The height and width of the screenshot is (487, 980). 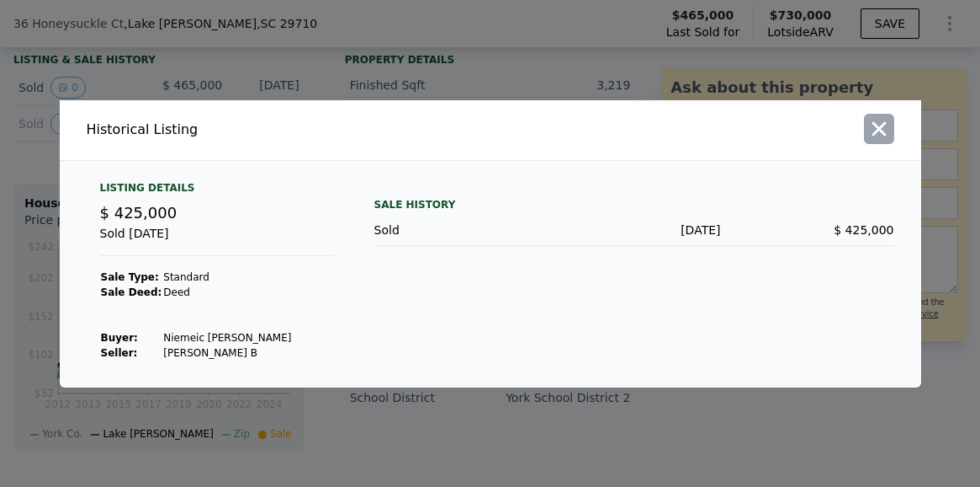 I want to click on td: Standard, so click(x=228, y=277).